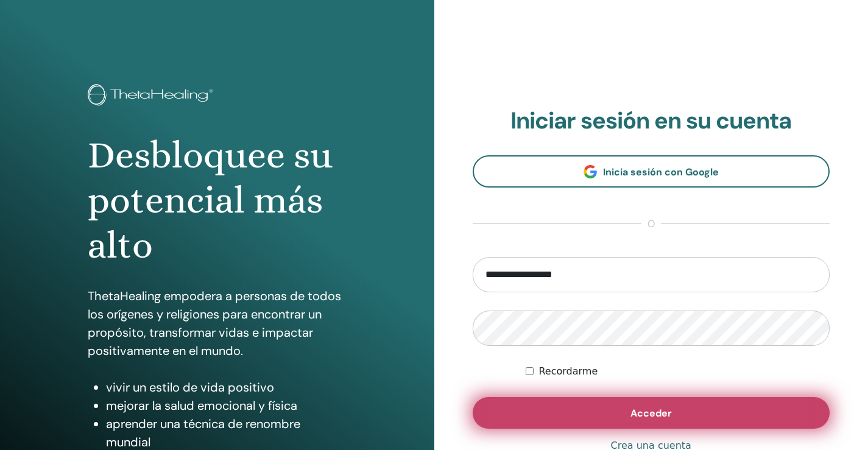  I want to click on span: Inicia sesión con Google, so click(660, 171).